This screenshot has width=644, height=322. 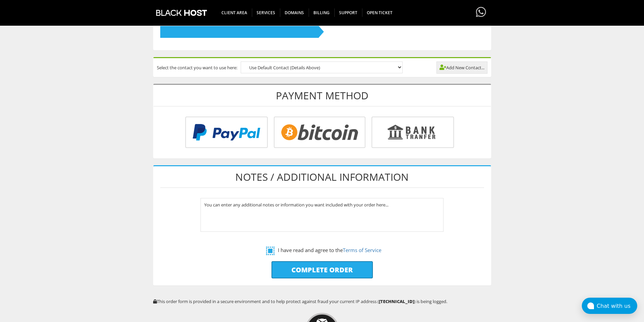 What do you see at coordinates (235, 12) in the screenshot?
I see `span: CLIENT AREA` at bounding box center [235, 12].